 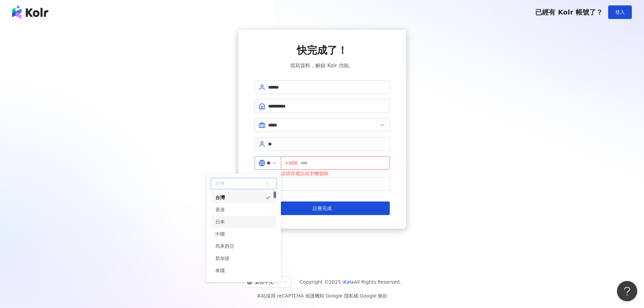 I want to click on span: 本站採用 reCAPTCHA 保護機制, so click(x=322, y=296).